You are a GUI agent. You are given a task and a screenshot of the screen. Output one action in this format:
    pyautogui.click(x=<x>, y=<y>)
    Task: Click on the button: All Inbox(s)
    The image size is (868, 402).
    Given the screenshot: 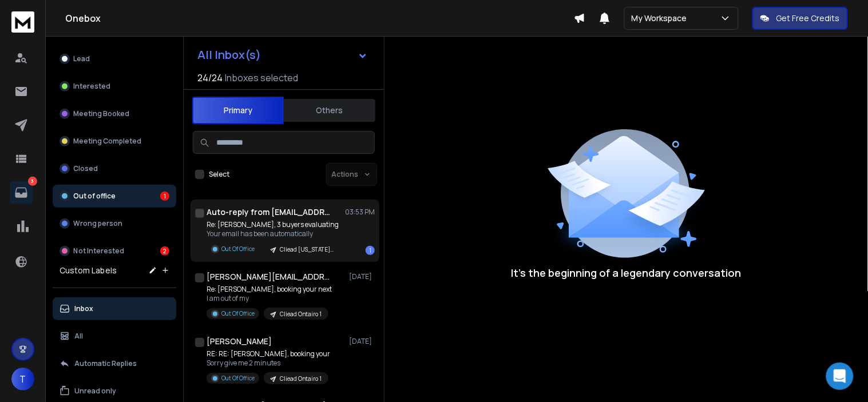 What is the action you would take?
    pyautogui.click(x=283, y=55)
    